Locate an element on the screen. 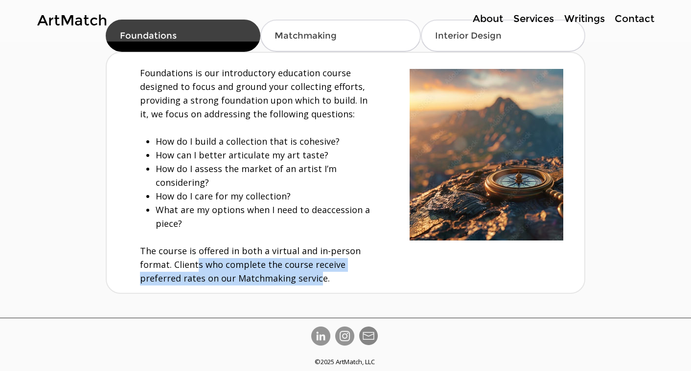 The image size is (691, 371). img: Art education.jpg is located at coordinates (486, 155).